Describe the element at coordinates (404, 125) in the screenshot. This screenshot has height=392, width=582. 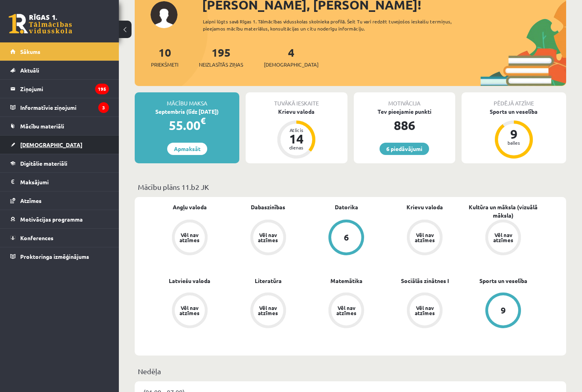
I see `div: 886` at that location.